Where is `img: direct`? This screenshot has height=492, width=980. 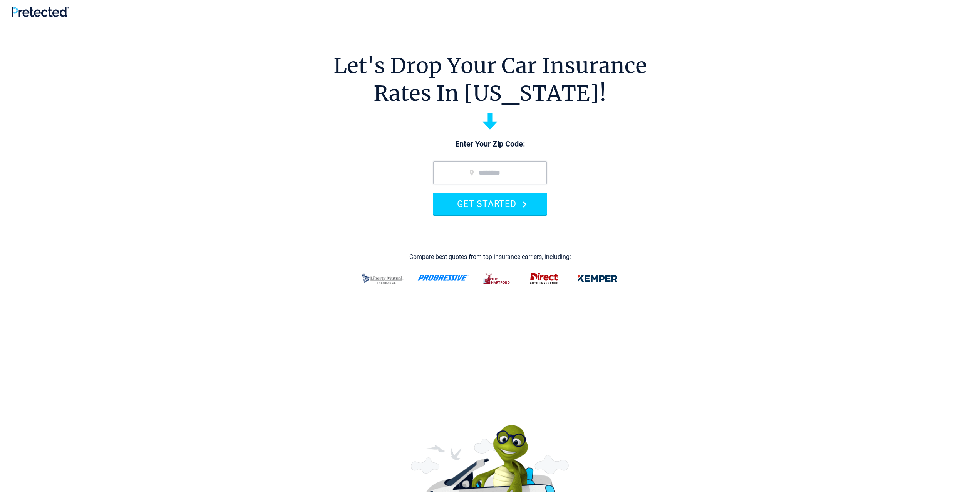 img: direct is located at coordinates (544, 278).